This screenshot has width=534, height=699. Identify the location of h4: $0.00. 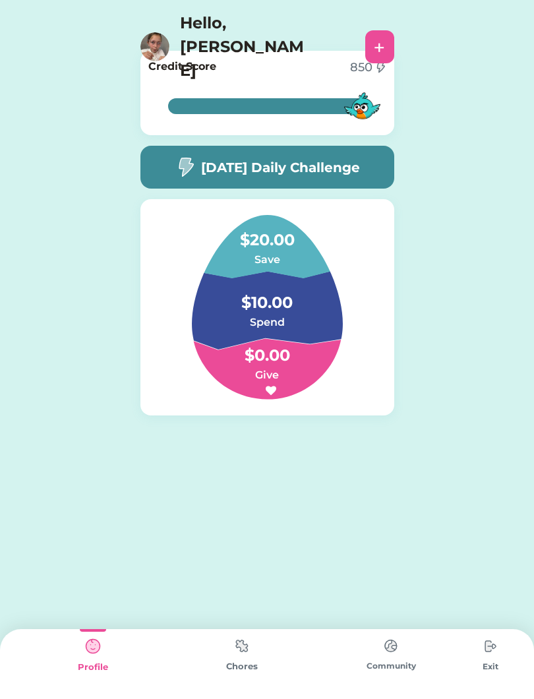
(267, 349).